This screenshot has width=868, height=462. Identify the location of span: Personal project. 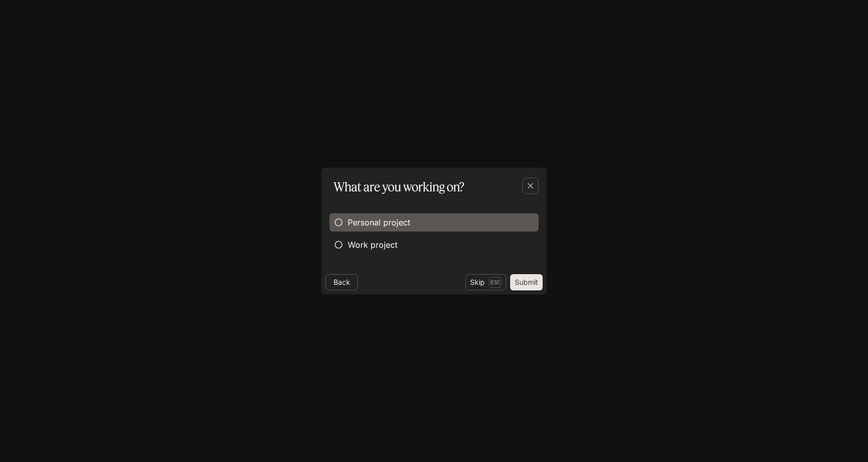
(379, 222).